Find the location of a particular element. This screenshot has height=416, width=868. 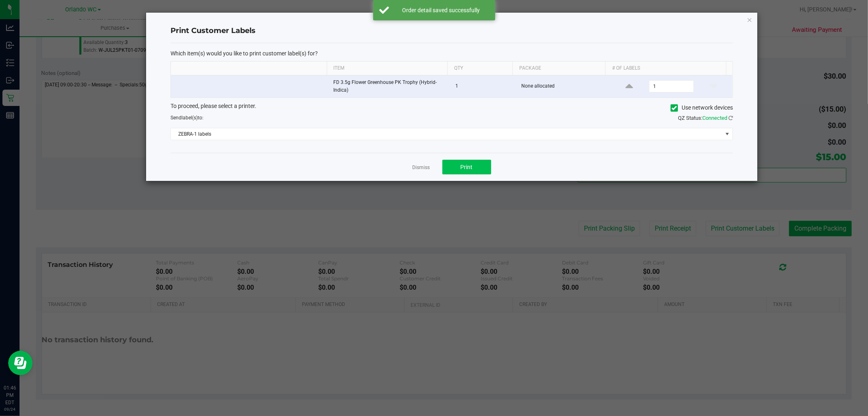

span: label(s) is located at coordinates (189, 118).